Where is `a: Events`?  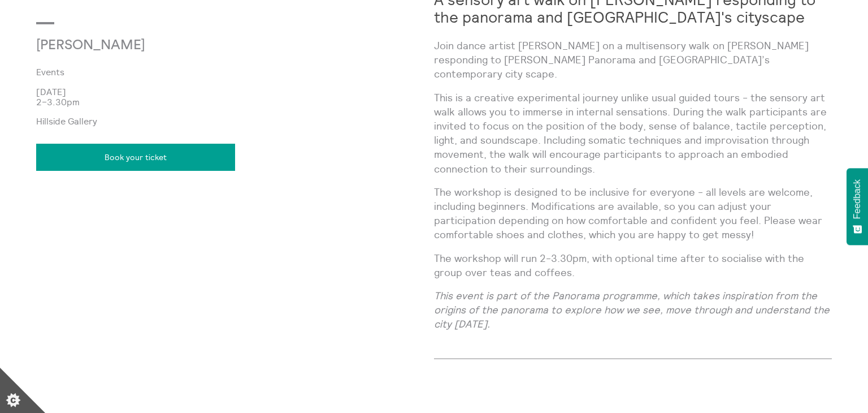
a: Events is located at coordinates (226, 72).